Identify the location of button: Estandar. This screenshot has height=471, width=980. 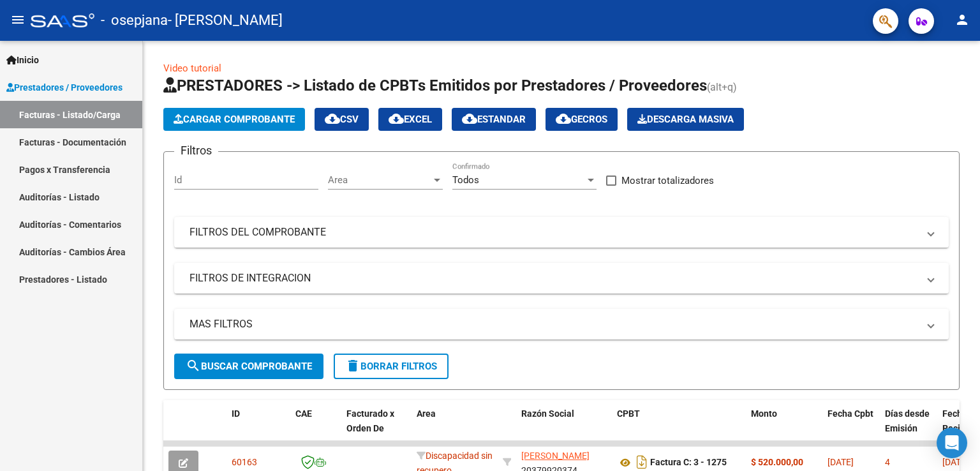
(494, 119).